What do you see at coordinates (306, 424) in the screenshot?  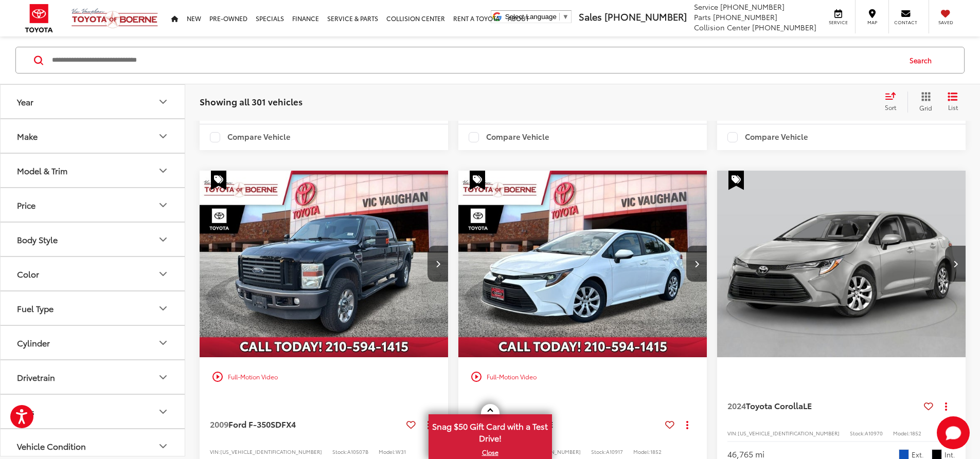 I see `a: 2009Ford F-350SDFX4` at bounding box center [306, 424].